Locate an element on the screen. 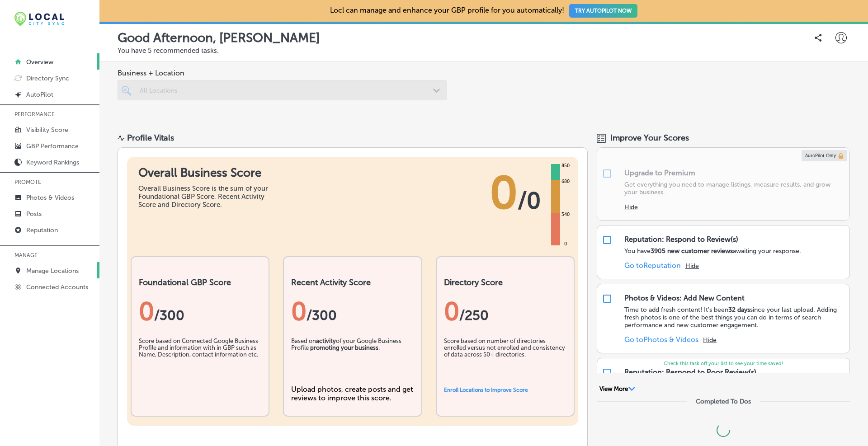 This screenshot has width=868, height=446. span: 0 is located at coordinates (503, 193).